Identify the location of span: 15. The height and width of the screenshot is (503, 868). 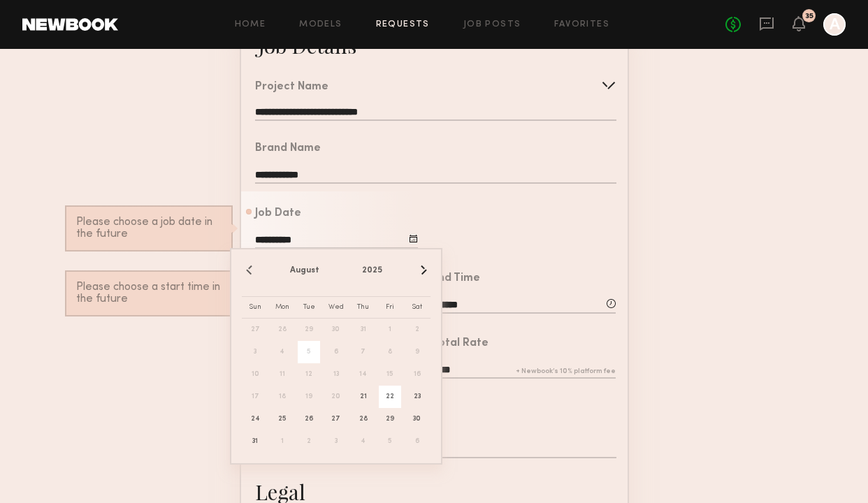
(390, 374).